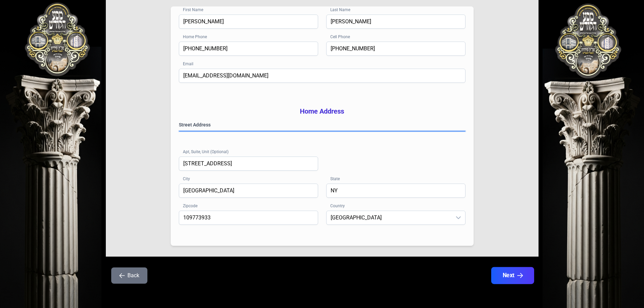  I want to click on span: United States, so click(389, 217).